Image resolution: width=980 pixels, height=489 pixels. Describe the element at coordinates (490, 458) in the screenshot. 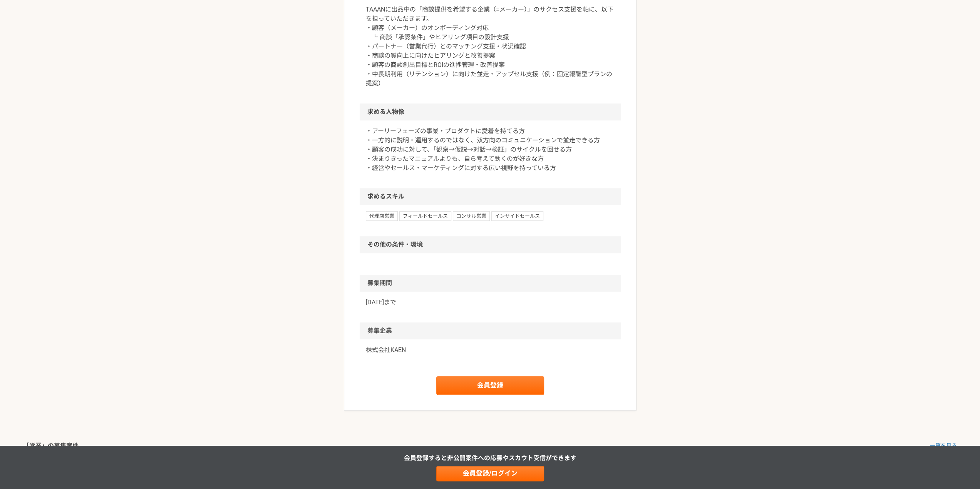

I see `p: 会員登録すると非公開案件への応募やスカウト受信ができます` at that location.